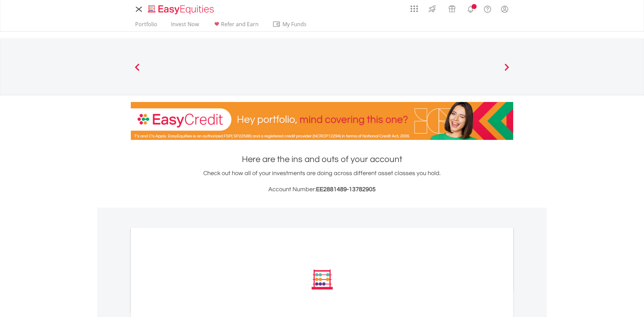  Describe the element at coordinates (414, 9) in the screenshot. I see `img: grid-menu-icon.svg` at that location.